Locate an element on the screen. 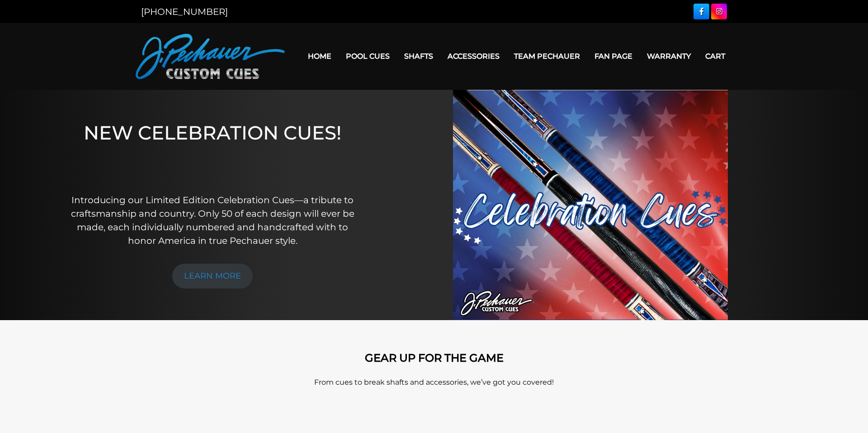  a: Fan Page is located at coordinates (614, 56).